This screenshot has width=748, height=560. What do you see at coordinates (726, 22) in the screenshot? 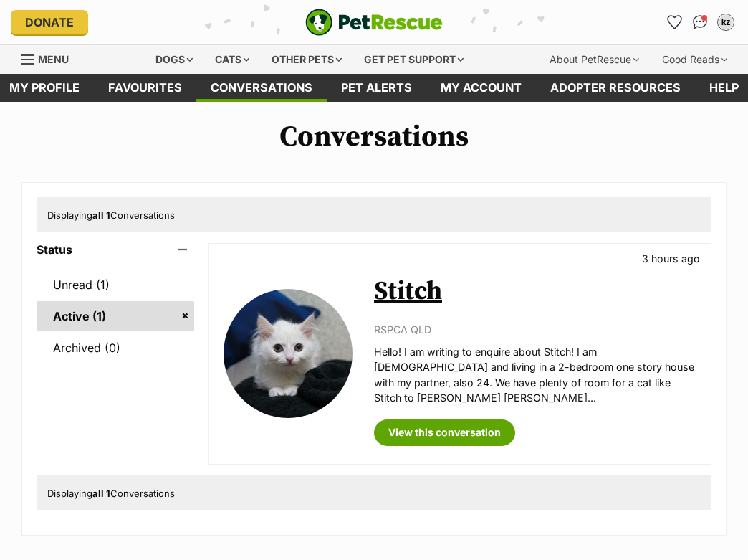
I see `div: kz` at bounding box center [726, 22].